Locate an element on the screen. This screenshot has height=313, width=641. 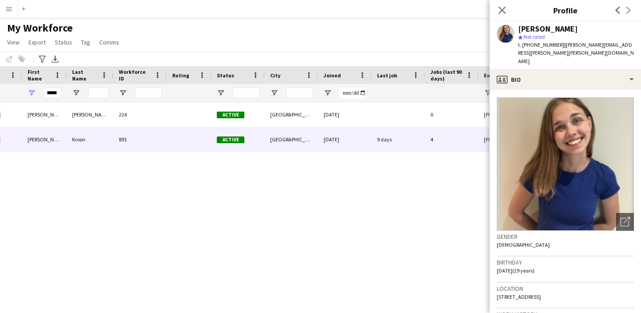
input: Last Name Filter Input is located at coordinates (98, 93).